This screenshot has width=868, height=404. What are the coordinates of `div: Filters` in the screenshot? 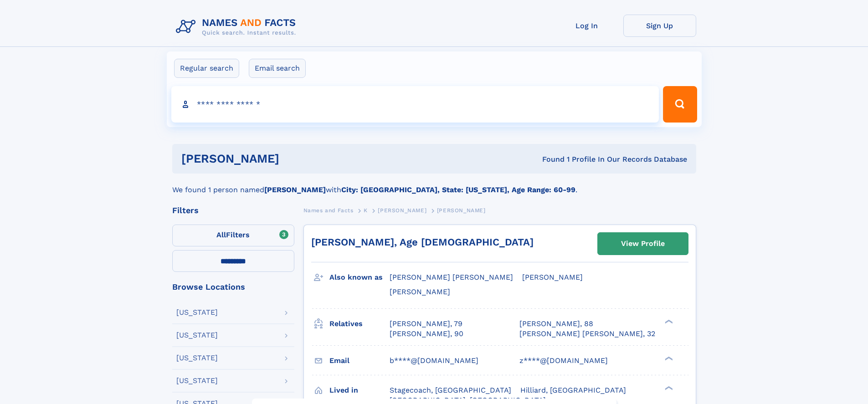 It's located at (233, 211).